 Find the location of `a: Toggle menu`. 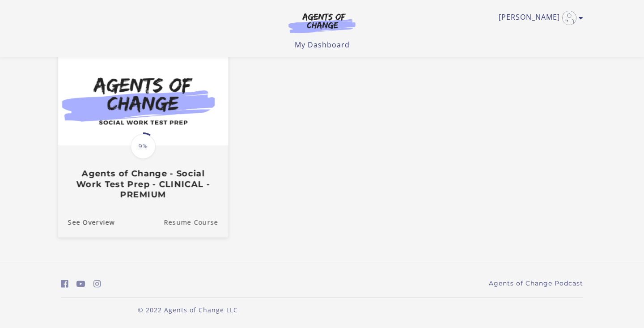

a: Toggle menu is located at coordinates (538, 18).